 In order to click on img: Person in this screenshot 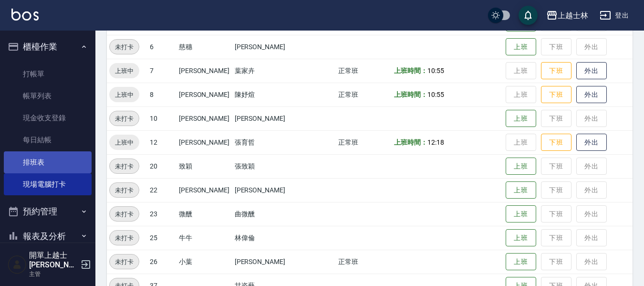, I will do `click(17, 265)`.